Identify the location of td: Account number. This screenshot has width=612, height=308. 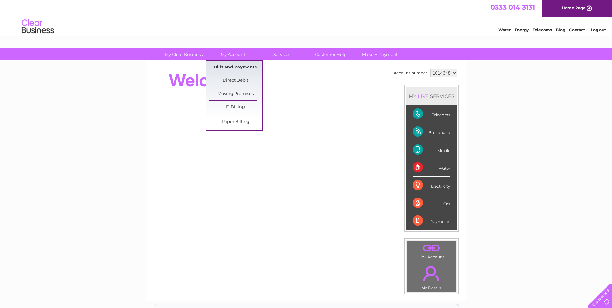
(410, 73).